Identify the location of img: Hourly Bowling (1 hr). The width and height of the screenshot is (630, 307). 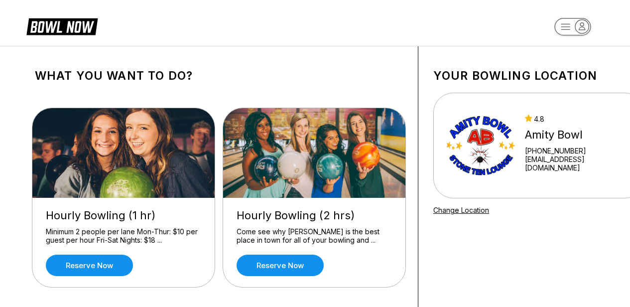
(124, 153).